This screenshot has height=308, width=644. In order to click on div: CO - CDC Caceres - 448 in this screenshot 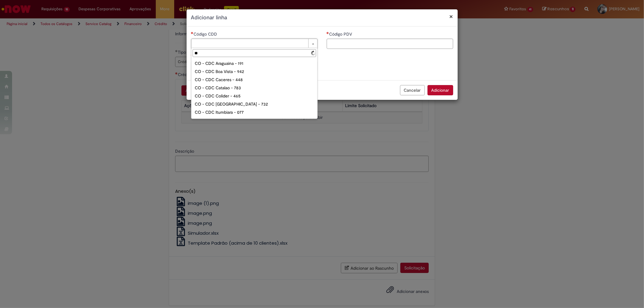, I will do `click(254, 80)`.